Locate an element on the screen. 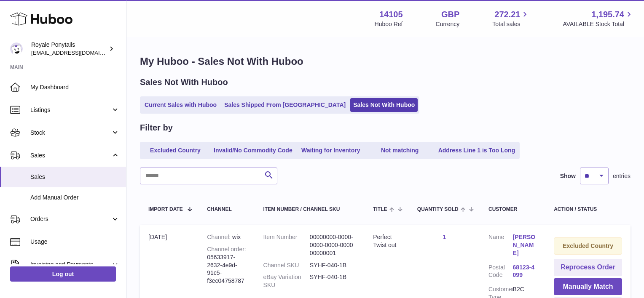 The width and height of the screenshot is (644, 298). div: 05633917-2632-4e9d-91c5-f3ec04758787 is located at coordinates (226, 265).